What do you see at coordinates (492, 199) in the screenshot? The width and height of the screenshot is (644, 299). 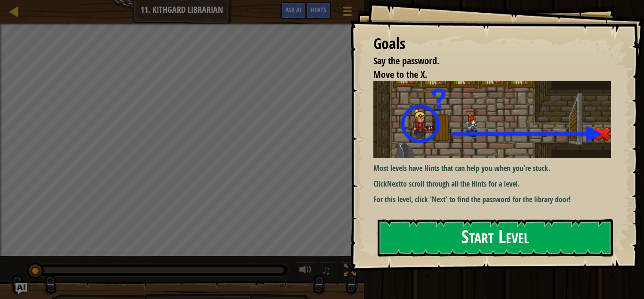 I see `p: For this level, click 'Next' to find the password for the library door!` at bounding box center [492, 199].